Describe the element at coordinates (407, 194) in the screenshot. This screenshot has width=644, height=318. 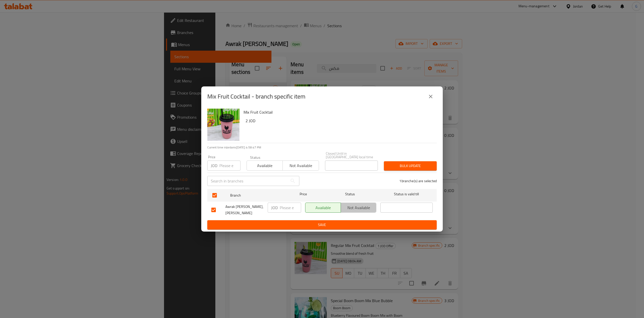
I see `span: Status is valid till` at that location.